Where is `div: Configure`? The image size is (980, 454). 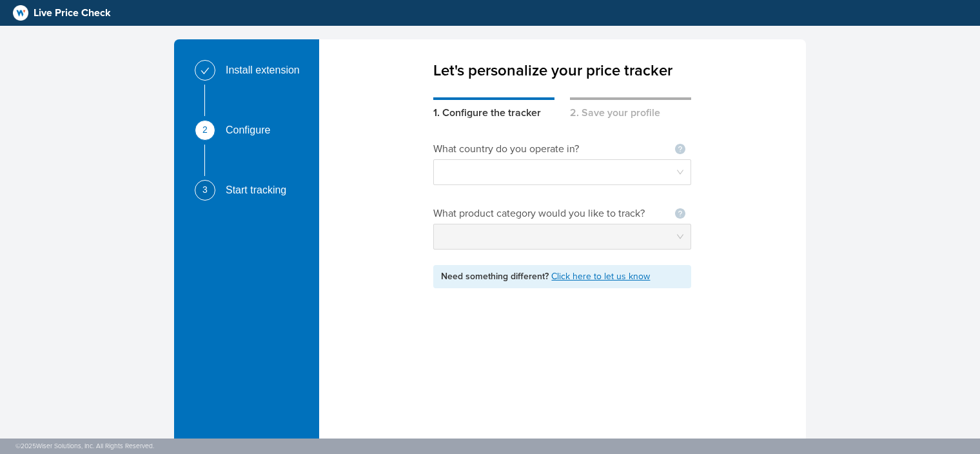
div: Configure is located at coordinates (253, 130).